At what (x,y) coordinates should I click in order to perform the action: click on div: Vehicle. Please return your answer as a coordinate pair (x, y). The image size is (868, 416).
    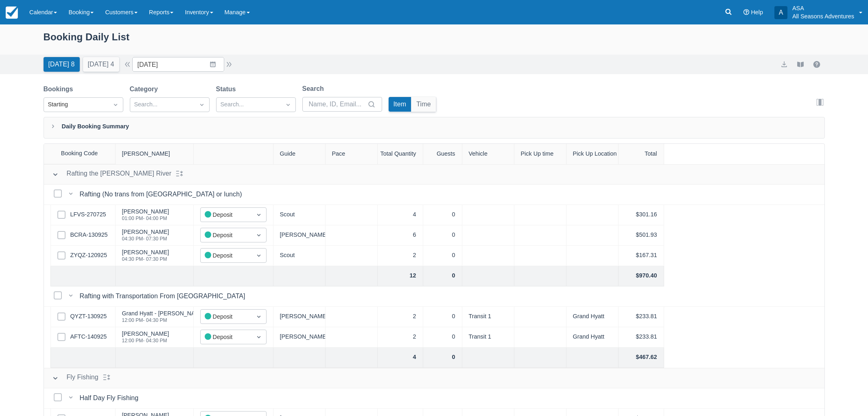
    Looking at the image, I should click on (489, 154).